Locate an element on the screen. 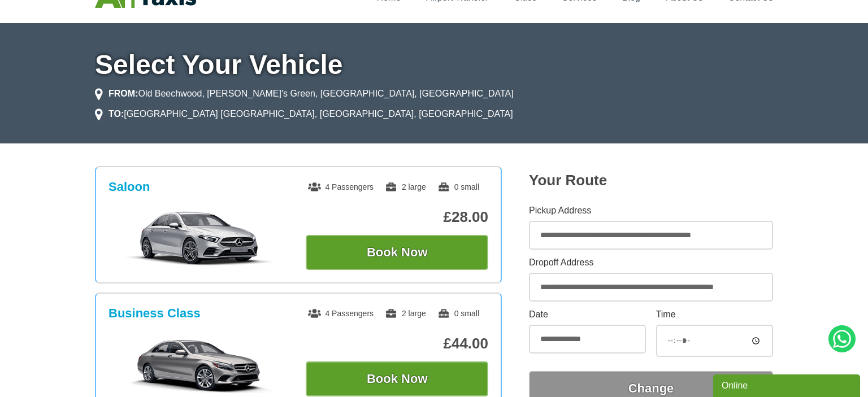 This screenshot has height=397, width=868. strong: FROM: is located at coordinates (123, 93).